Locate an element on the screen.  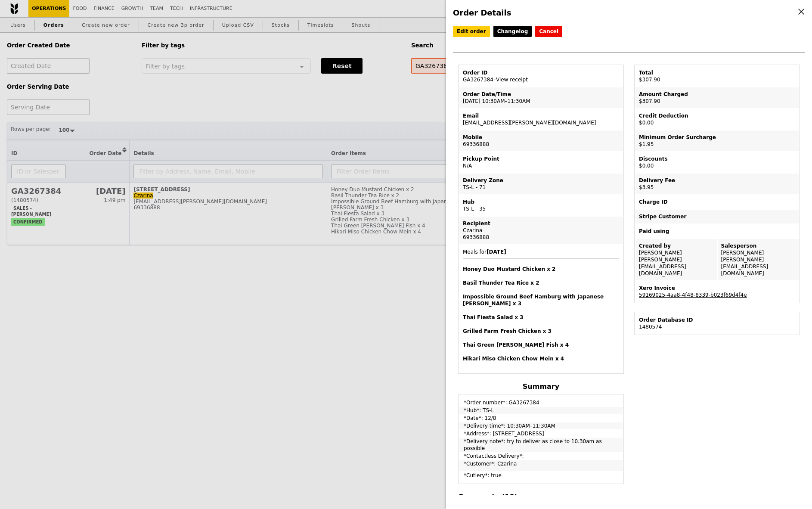
td: *Customer*: Czarina is located at coordinates (541, 466).